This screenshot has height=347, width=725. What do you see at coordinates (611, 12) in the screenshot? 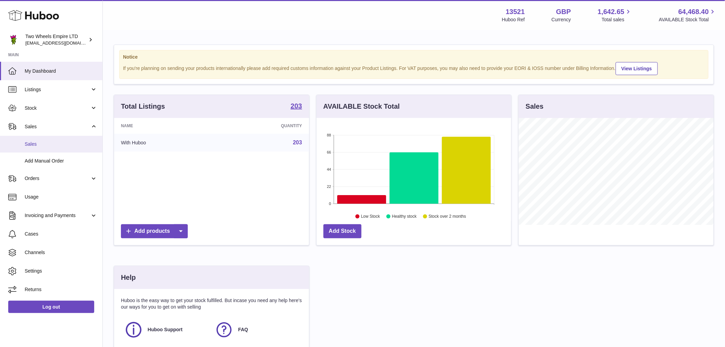
I see `span: 1,642.65` at bounding box center [611, 12].